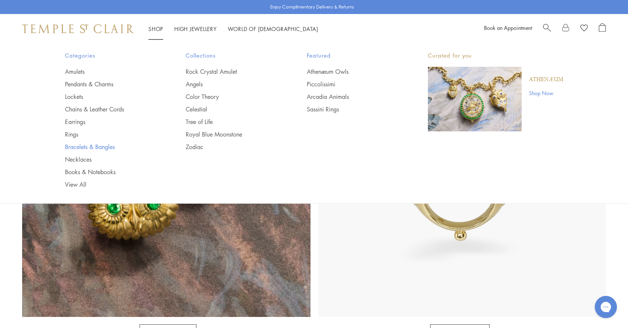 The width and height of the screenshot is (628, 328). What do you see at coordinates (111, 84) in the screenshot?
I see `a: Pendants & Charms` at bounding box center [111, 84].